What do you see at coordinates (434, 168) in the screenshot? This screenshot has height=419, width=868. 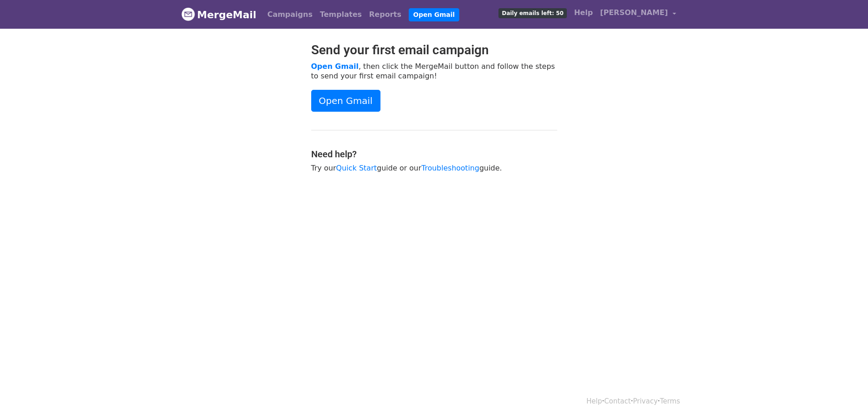 I see `p: Try our guide or our guide.` at bounding box center [434, 168].